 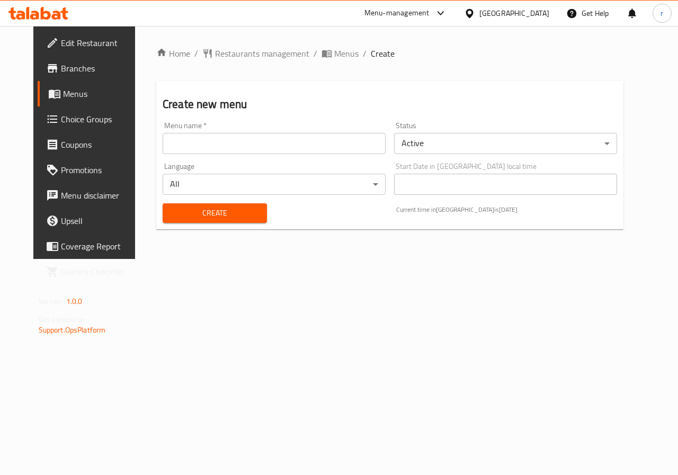 What do you see at coordinates (505, 143) in the screenshot?
I see `div: Active` at bounding box center [505, 143].